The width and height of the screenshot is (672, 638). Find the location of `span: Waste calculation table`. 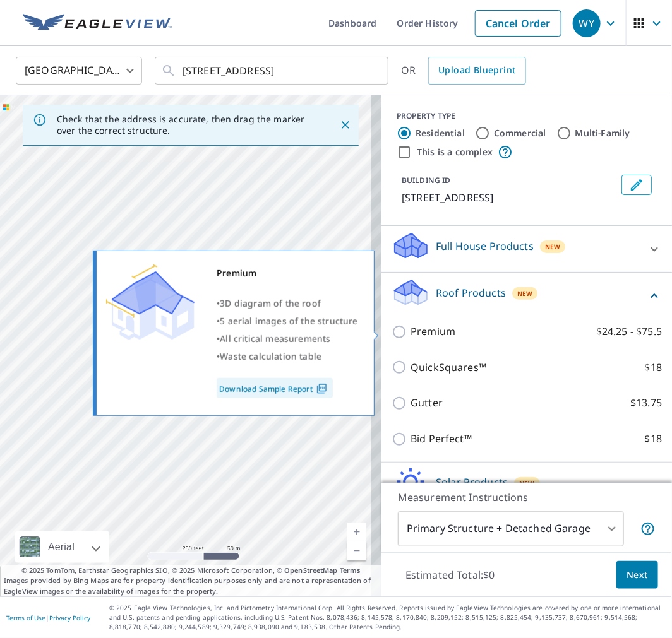

span: Waste calculation table is located at coordinates (271, 356).